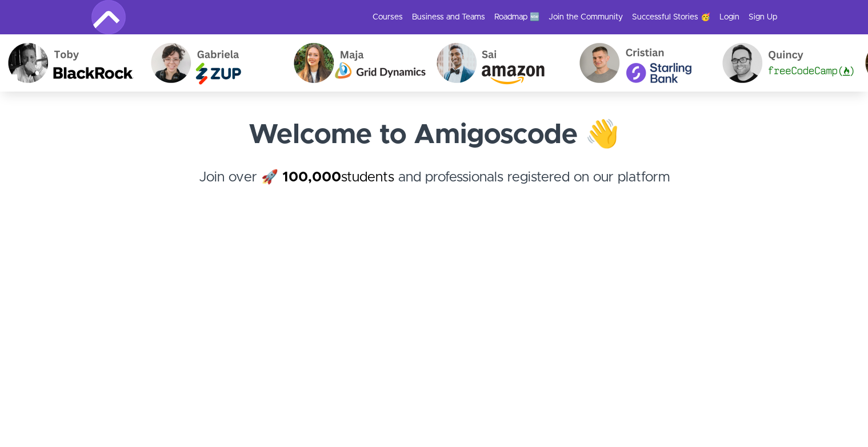 The image size is (868, 447). I want to click on strong: 100,000, so click(311, 177).